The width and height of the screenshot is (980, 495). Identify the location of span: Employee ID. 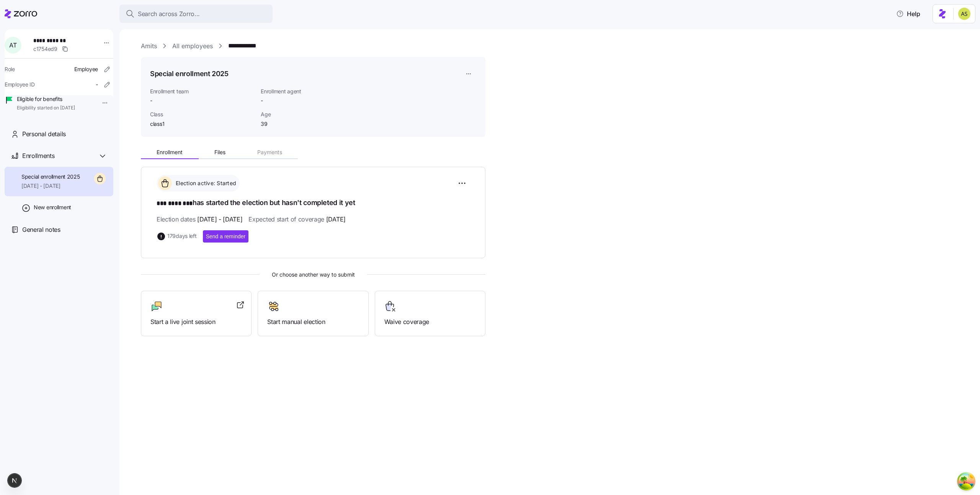
(20, 84).